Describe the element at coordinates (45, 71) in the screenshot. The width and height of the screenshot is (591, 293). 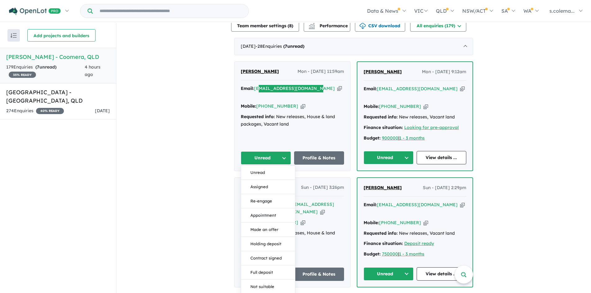
I see `div: 179 Enquir ies` at that location.